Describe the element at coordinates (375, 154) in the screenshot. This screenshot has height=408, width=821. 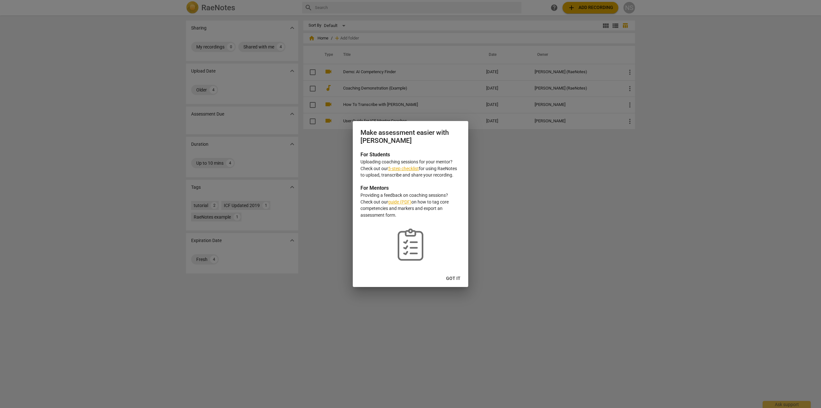
I see `b: For Students` at that location.